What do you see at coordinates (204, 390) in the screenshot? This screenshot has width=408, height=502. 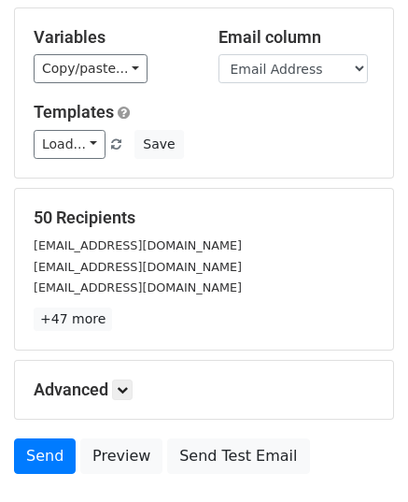 I see `h5: Advanced` at bounding box center [204, 390].